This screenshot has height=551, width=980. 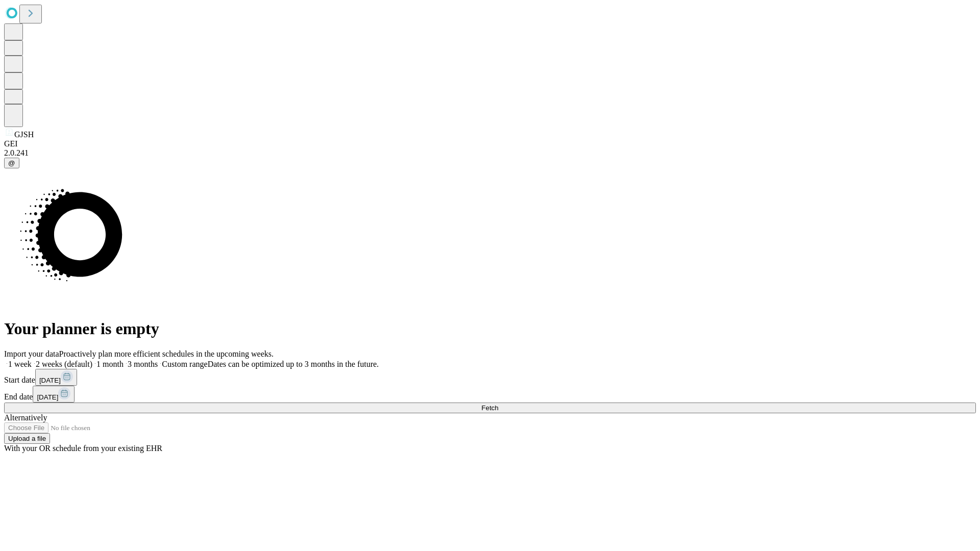 What do you see at coordinates (26, 418) in the screenshot?
I see `span: Alternatively` at bounding box center [26, 418].